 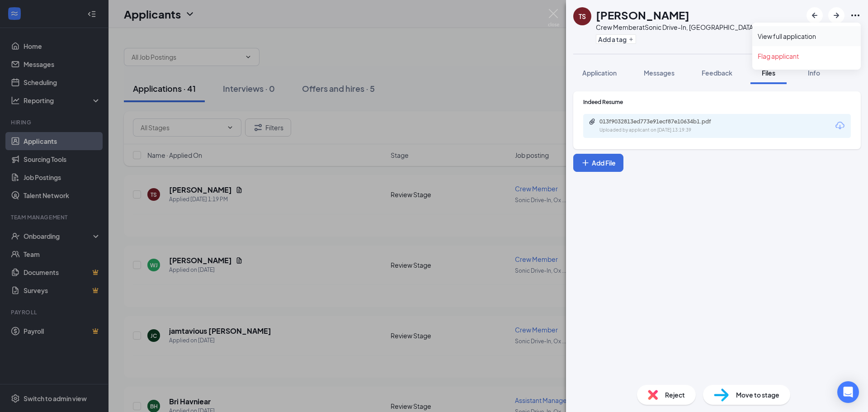 I want to click on svg: Download, so click(x=840, y=126).